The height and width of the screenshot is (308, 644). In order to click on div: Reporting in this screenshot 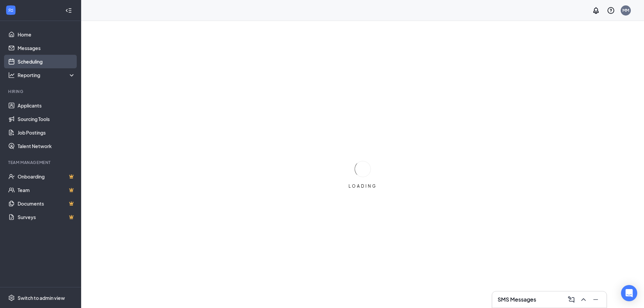, I will do `click(47, 75)`.